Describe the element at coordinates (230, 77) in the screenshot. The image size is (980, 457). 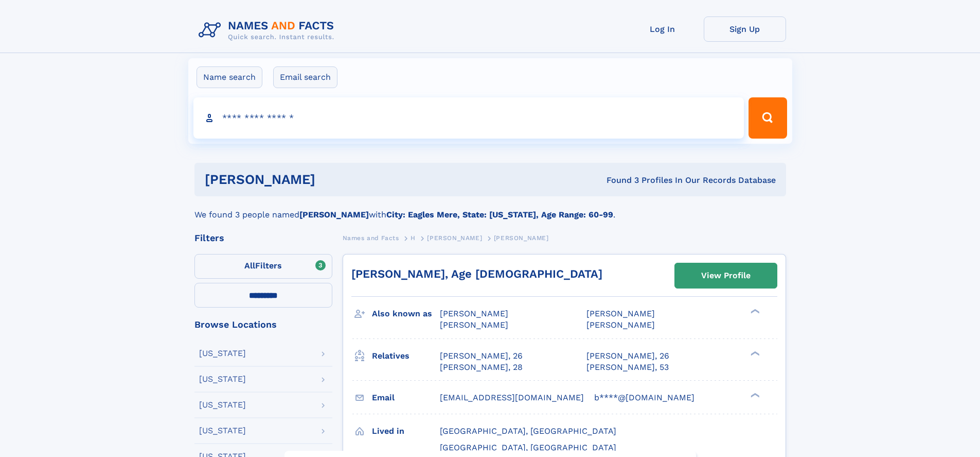
I see `label: Name search` at that location.